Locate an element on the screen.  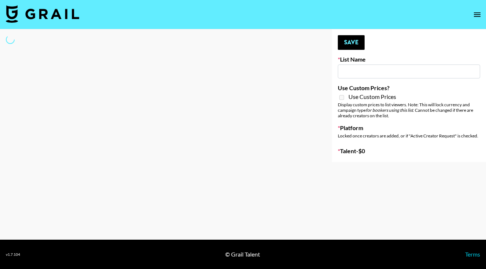
img: Grail Talent is located at coordinates (43, 14).